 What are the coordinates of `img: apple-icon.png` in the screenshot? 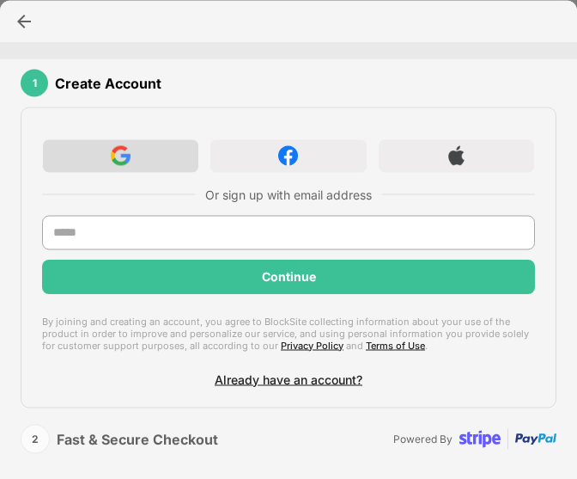 It's located at (456, 156).